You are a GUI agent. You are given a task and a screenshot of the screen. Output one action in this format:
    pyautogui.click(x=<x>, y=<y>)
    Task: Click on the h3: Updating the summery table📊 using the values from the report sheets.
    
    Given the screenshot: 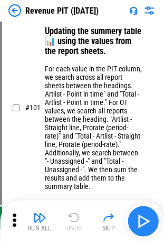 What is the action you would take?
    pyautogui.click(x=93, y=41)
    